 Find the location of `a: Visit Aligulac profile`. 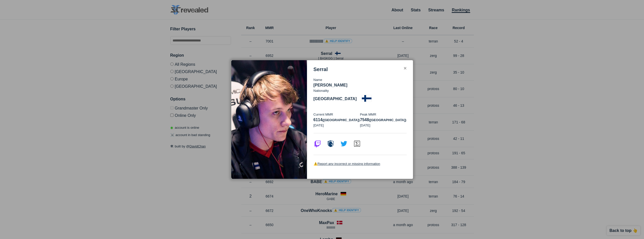

a: Visit Aligulac profile is located at coordinates (357, 146).